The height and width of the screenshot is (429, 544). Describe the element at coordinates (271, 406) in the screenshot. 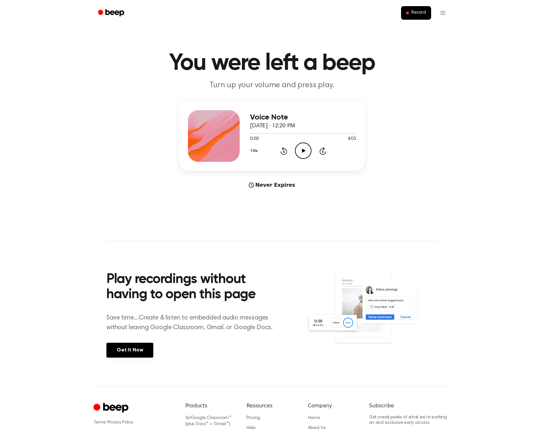

I see `h6: Resources` at that location.